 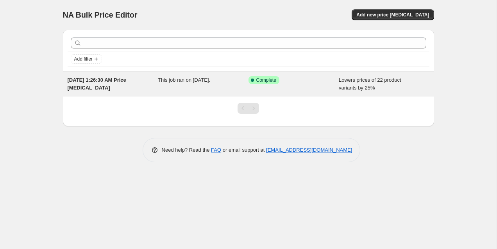 I want to click on button: Add filter, so click(x=86, y=59).